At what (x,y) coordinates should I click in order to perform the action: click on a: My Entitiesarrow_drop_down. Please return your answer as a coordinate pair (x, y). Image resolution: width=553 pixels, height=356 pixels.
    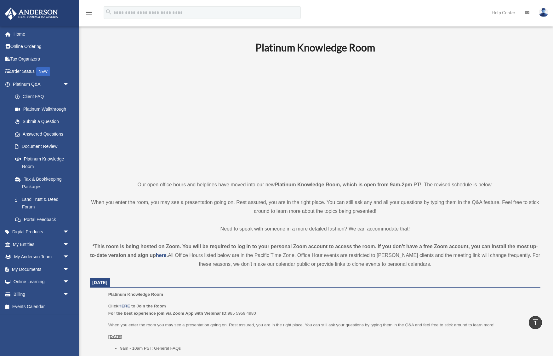
    Looking at the image, I should click on (42, 244).